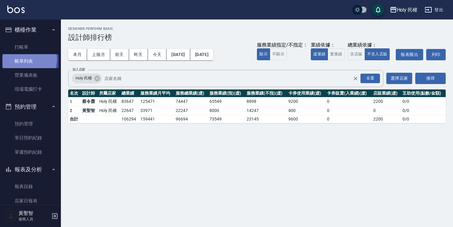 This screenshot has height=227, width=453. I want to click on th: 服務業績(不指)(虛), so click(265, 93).